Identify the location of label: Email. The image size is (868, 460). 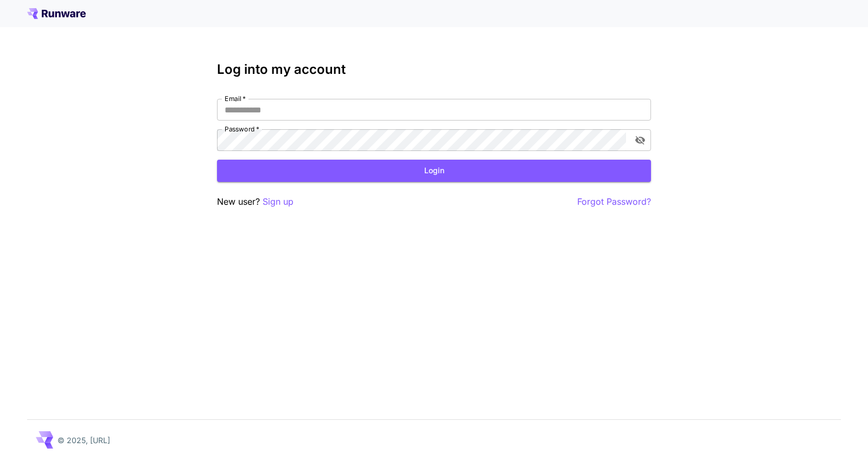
(235, 98).